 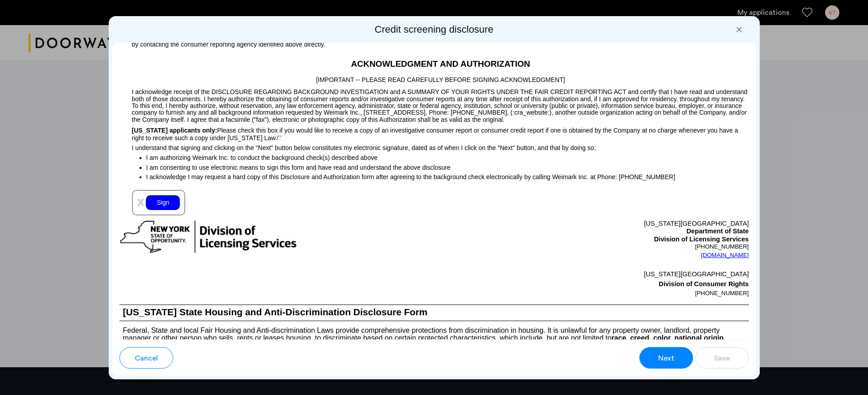 What do you see at coordinates (591, 239) in the screenshot?
I see `p: Division of Licensing Services` at bounding box center [591, 239].